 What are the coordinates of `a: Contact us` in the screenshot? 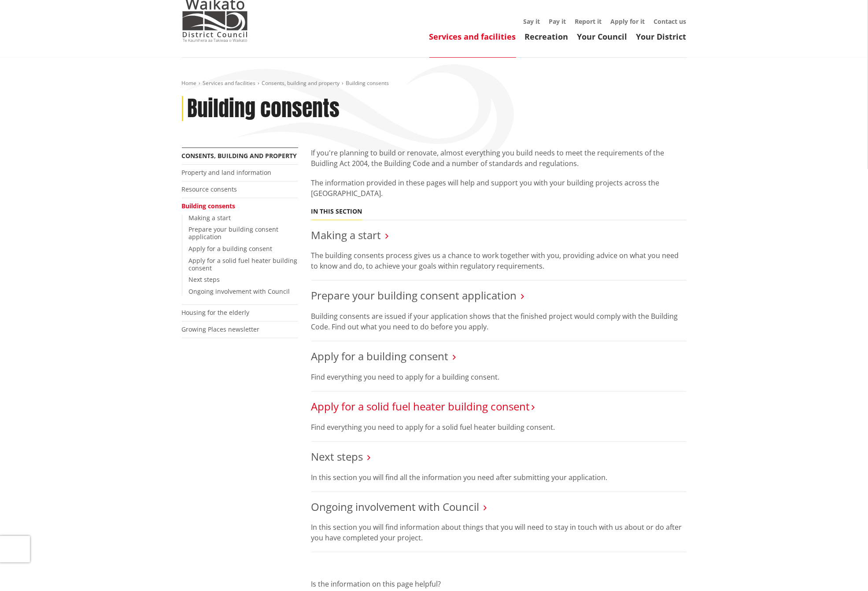 It's located at (670, 21).